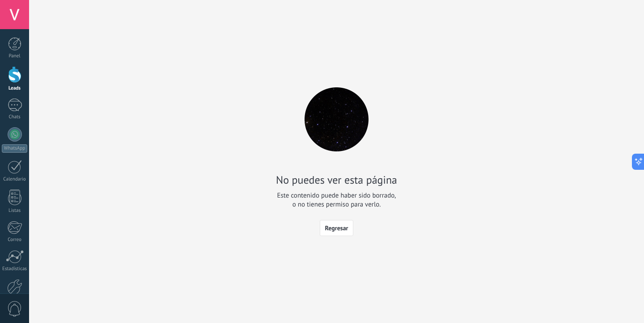 The height and width of the screenshot is (323, 644). Describe the element at coordinates (15, 179) in the screenshot. I see `div: Calendario` at that location.